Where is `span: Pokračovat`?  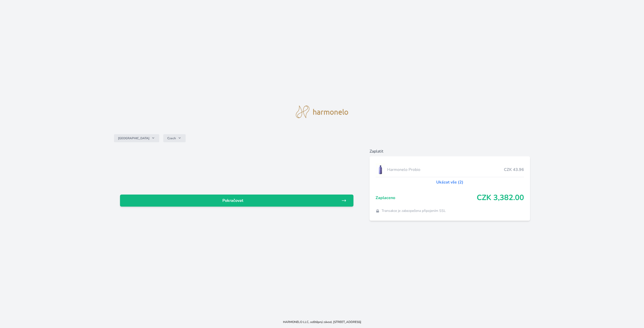
span: Pokračovat is located at coordinates (232, 200).